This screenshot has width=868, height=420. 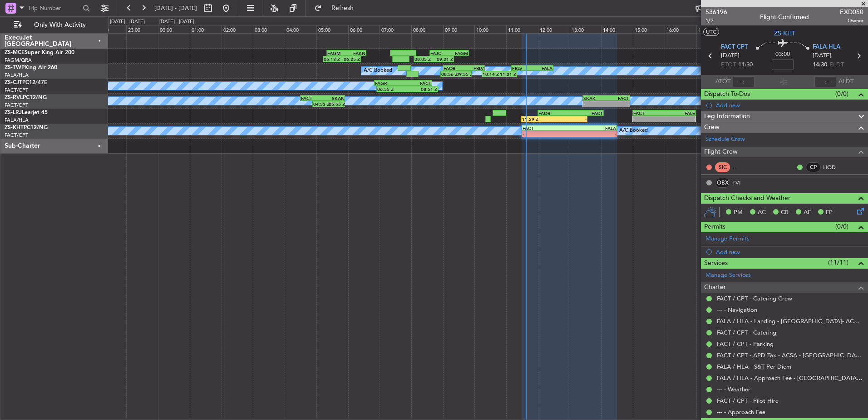 I want to click on a: ZS-CJTPC12/47E, so click(x=26, y=83).